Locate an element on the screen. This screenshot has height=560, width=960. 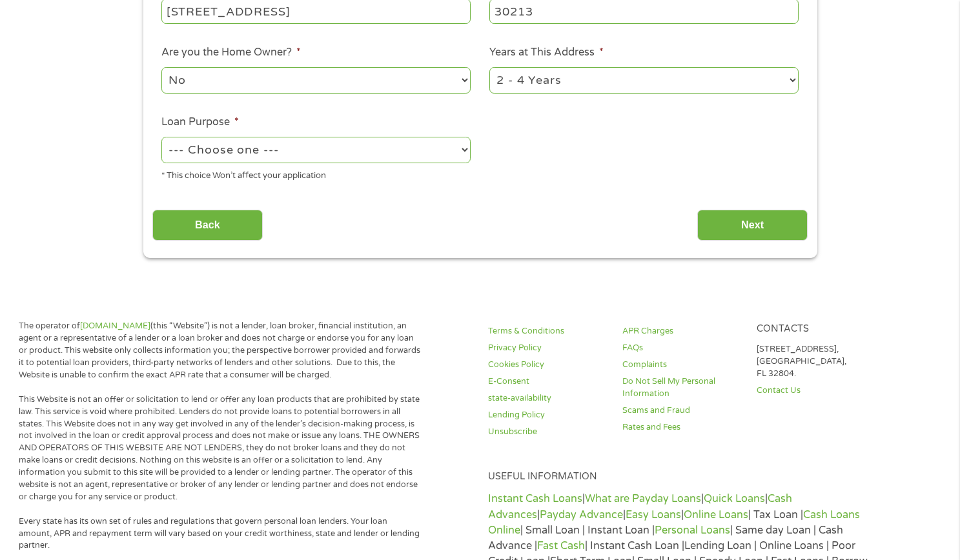
a: APR Charges is located at coordinates (682, 331).